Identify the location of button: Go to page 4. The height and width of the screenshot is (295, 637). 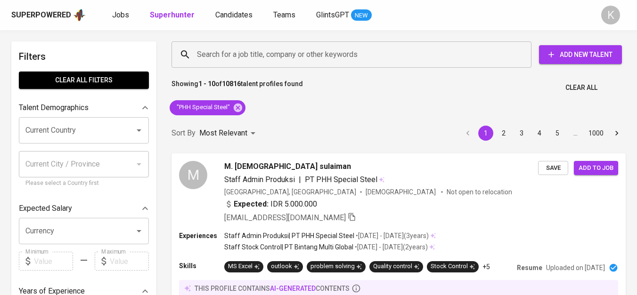
(539, 133).